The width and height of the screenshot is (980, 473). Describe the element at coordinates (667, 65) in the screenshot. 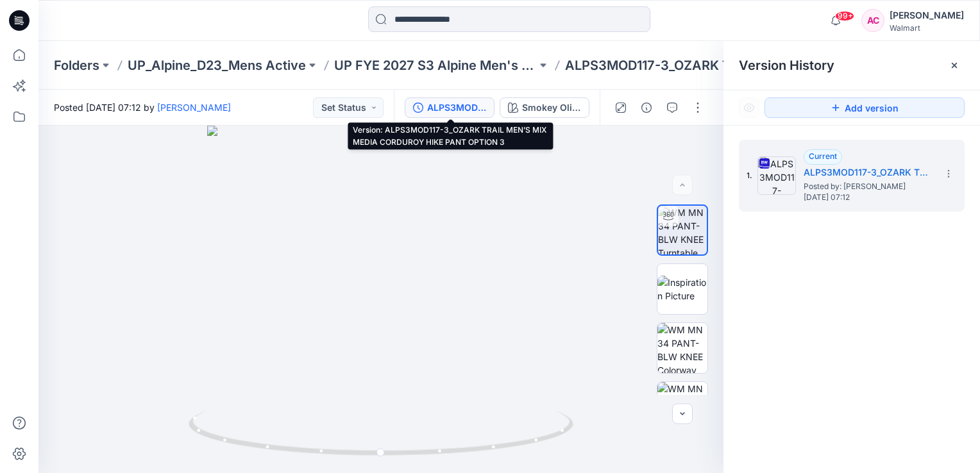

I see `p: ALPS3MOD117-3_OZARK TRAIL MEN’S MIX MEDIA CORDUROY HIKE PANT OPTION 3` at that location.